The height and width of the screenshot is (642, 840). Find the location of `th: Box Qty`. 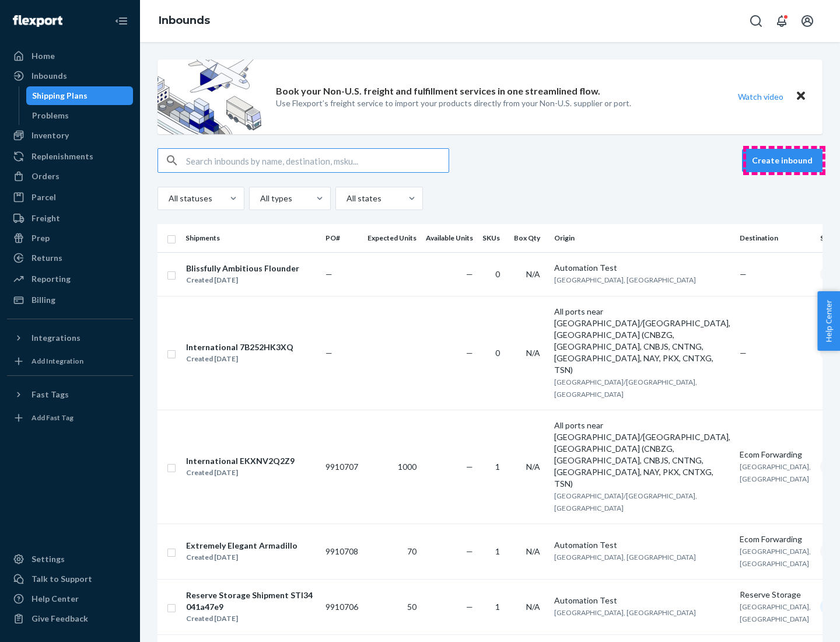

th: Box Qty is located at coordinates (529, 238).